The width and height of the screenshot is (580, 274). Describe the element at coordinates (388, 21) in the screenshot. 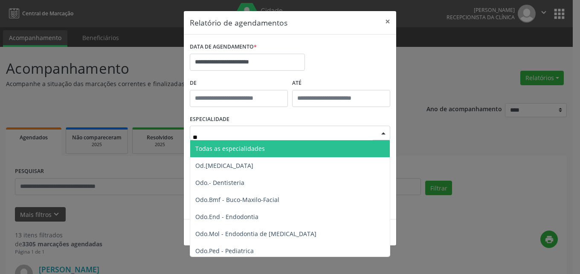

I see `button: Close` at that location.